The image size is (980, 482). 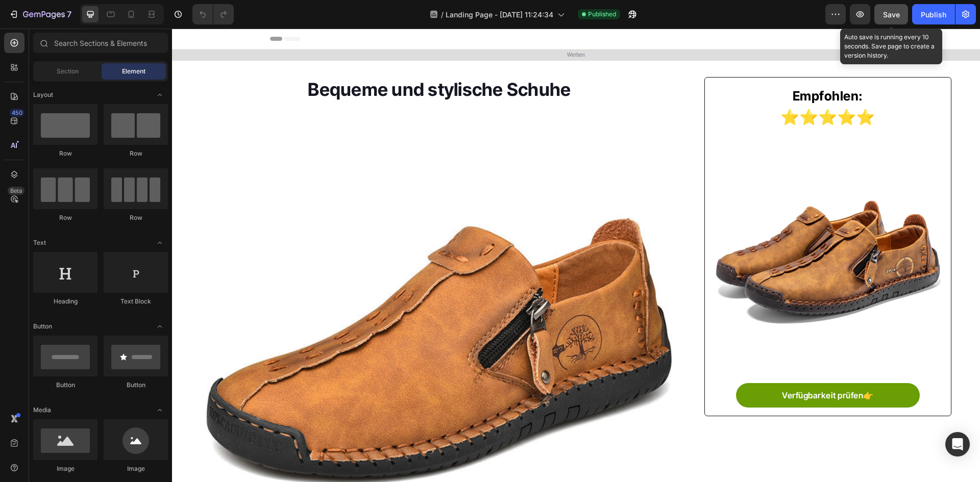 I want to click on div: Text Block, so click(x=136, y=301).